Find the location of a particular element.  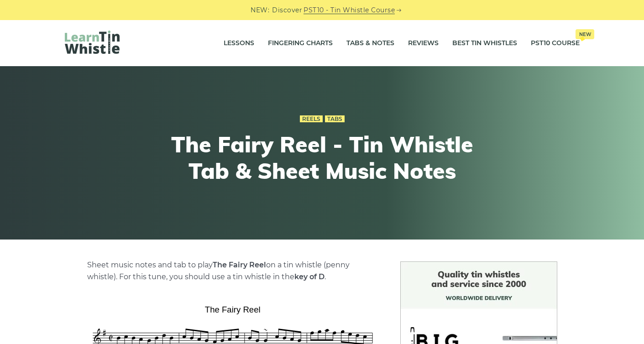

a: Reels is located at coordinates (312, 119).